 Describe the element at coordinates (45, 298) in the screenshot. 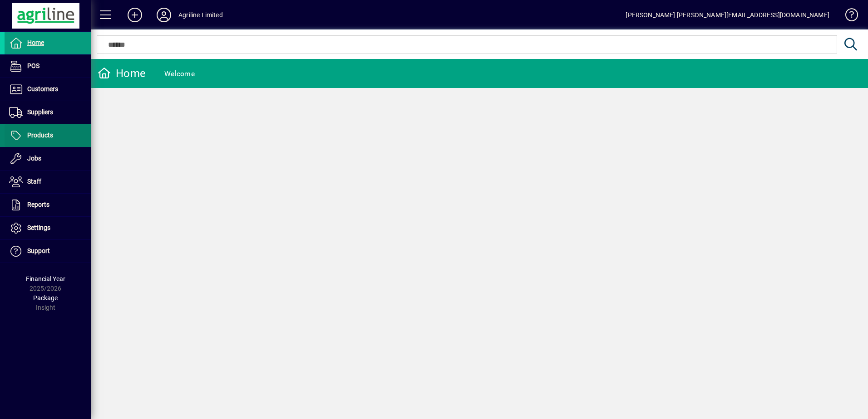

I see `span: Package` at that location.